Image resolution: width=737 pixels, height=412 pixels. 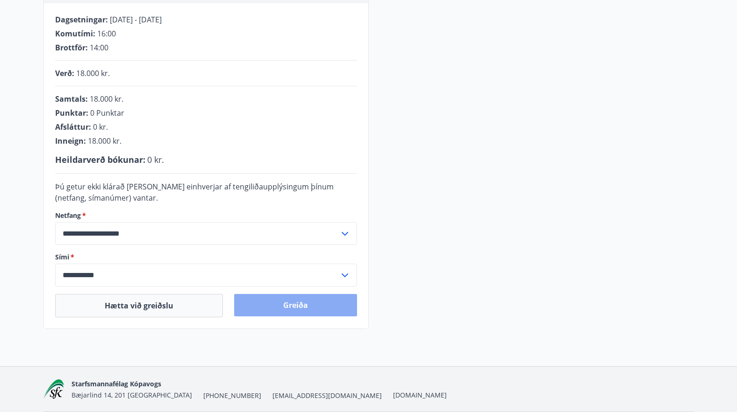 I want to click on span: Samtals :, so click(x=71, y=99).